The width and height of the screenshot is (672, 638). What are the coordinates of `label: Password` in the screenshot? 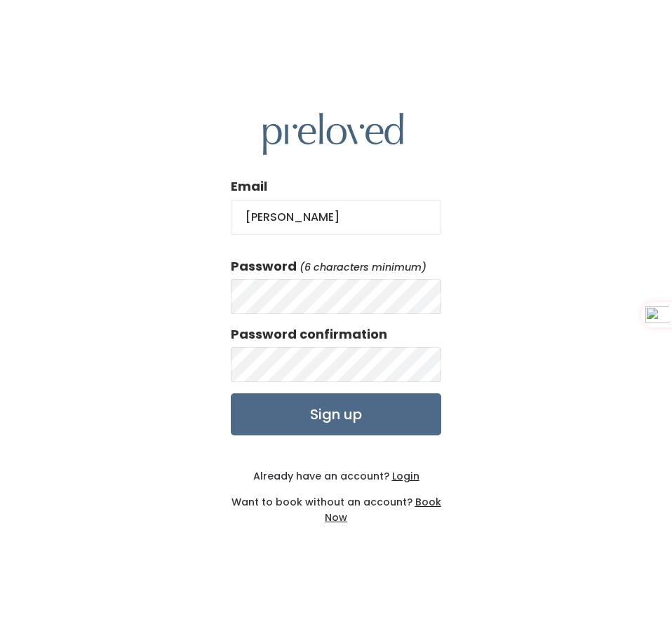 It's located at (264, 266).